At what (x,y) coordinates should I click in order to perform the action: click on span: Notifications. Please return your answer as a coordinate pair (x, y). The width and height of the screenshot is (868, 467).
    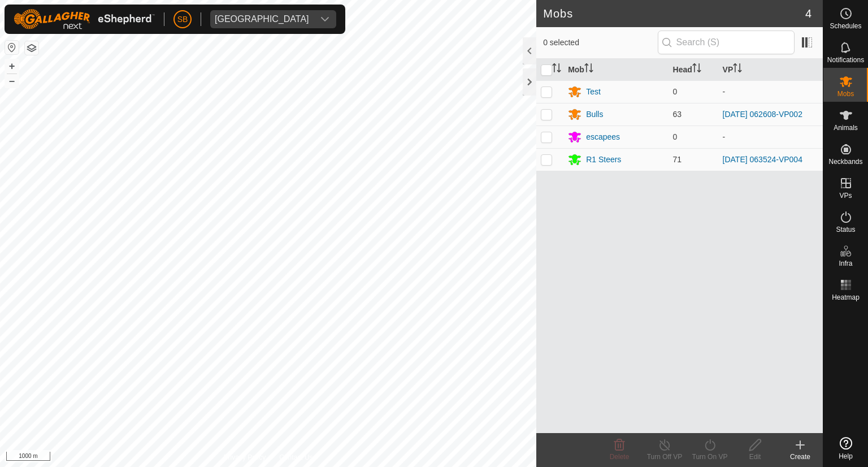
    Looking at the image, I should click on (846, 60).